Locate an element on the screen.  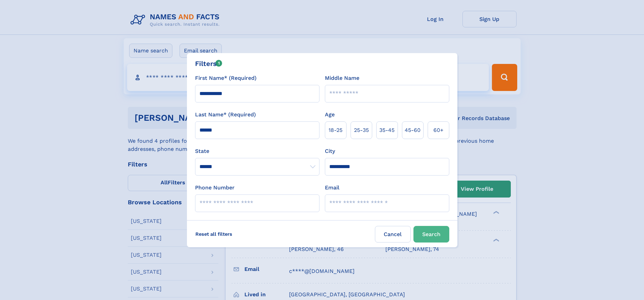
span: 45‑60 is located at coordinates (412, 130).